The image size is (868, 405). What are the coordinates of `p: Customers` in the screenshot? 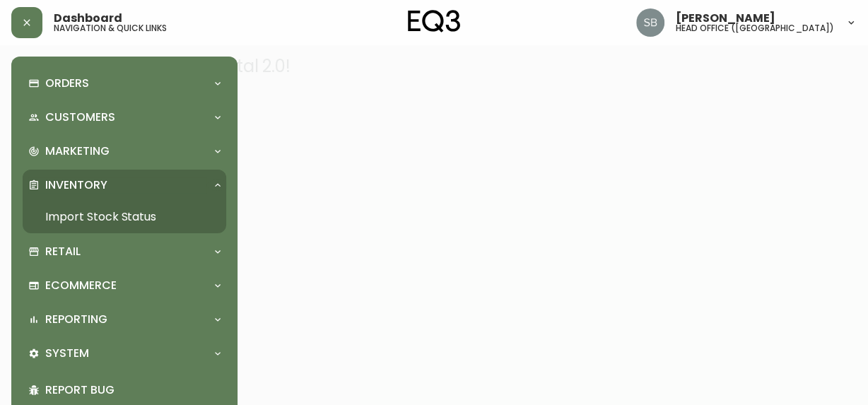 It's located at (80, 118).